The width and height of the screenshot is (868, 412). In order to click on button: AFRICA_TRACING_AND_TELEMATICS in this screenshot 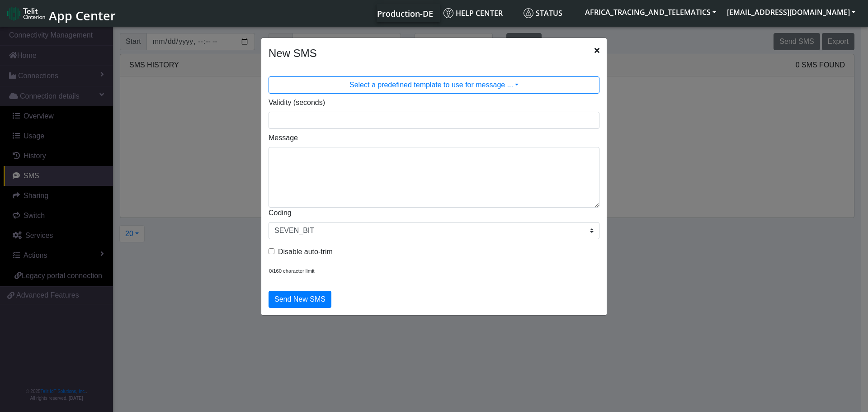, I will do `click(651, 12)`.